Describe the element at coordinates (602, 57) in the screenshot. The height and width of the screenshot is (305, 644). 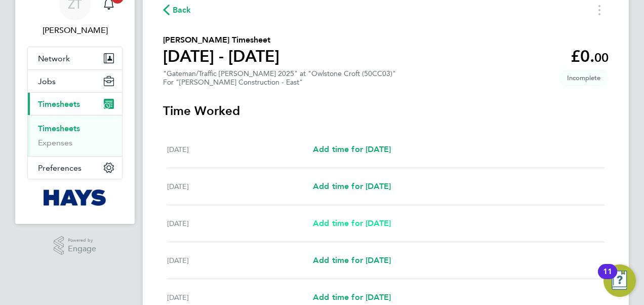
I see `span: 00` at that location.